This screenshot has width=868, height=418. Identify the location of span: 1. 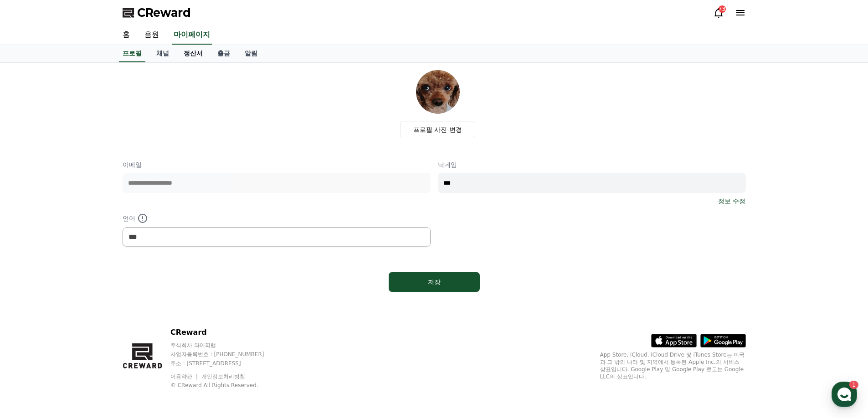
(94, 292).